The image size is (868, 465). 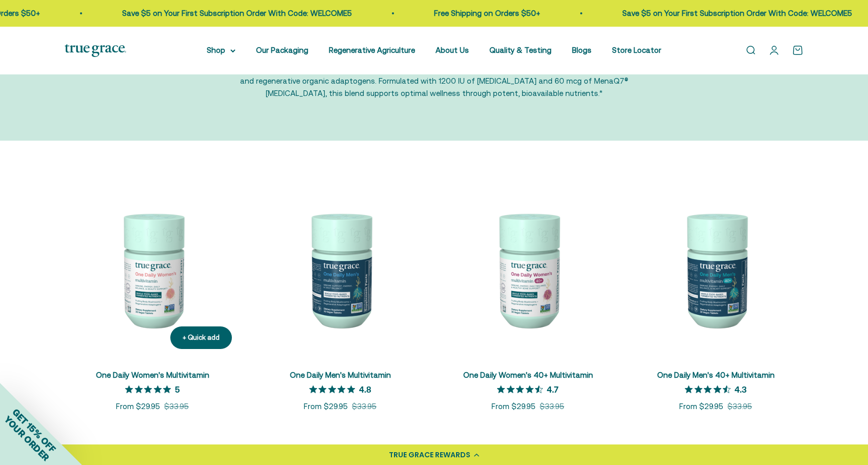 What do you see at coordinates (715, 374) in the screenshot?
I see `a: One Daily Men's 40+ Multivitamin` at bounding box center [715, 374].